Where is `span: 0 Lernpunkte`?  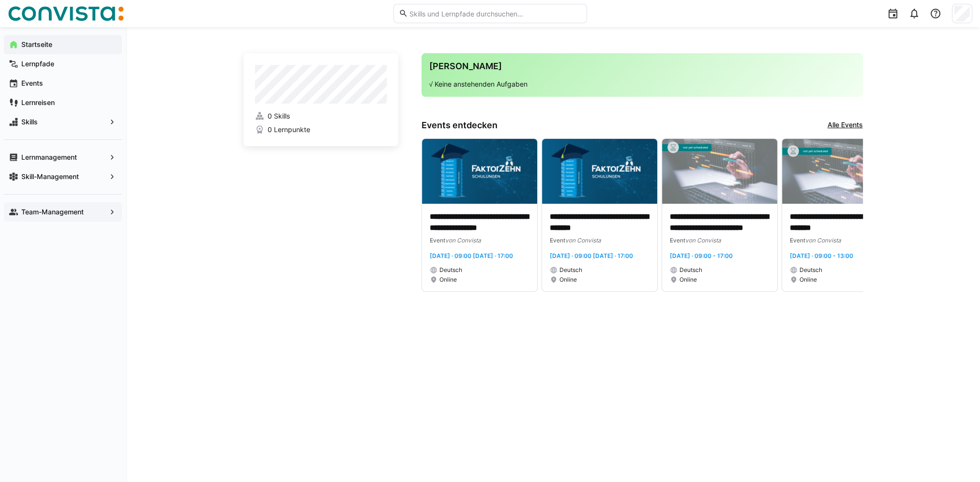 span: 0 Lernpunkte is located at coordinates (288, 130).